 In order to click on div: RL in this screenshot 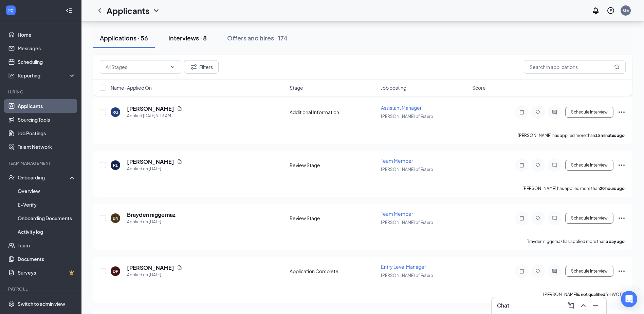, I will do `click(115, 165)`.